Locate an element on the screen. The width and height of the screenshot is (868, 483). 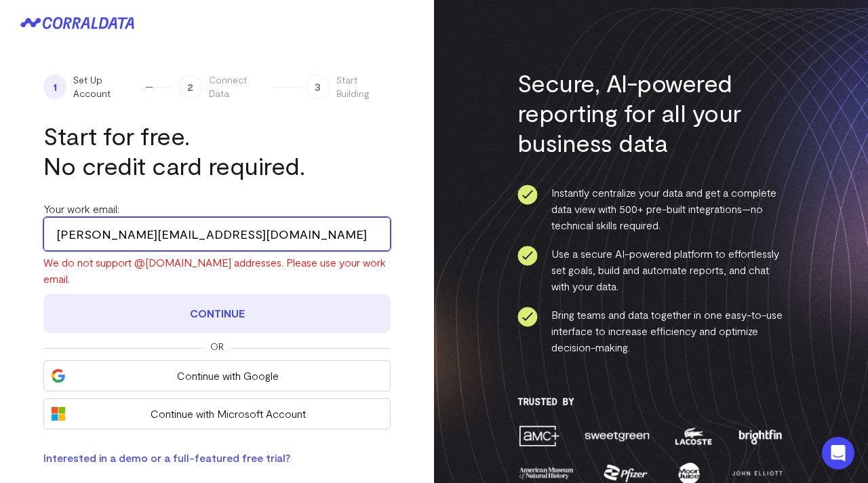
span: Start Building is located at coordinates (363, 87).